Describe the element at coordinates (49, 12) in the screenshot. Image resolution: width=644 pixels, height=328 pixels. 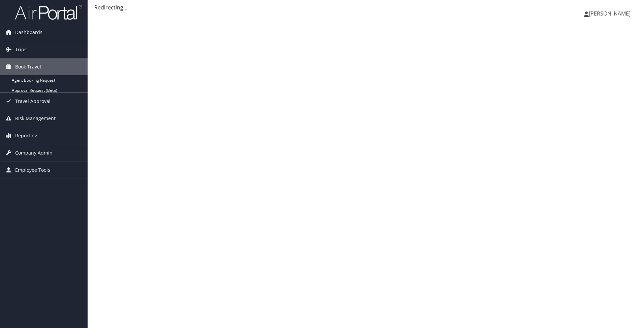
I see `img: airportal-logo.png` at that location.